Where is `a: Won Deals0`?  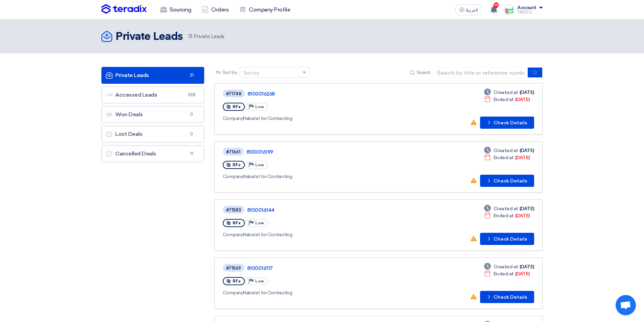
a: Won Deals0 is located at coordinates (153, 115).